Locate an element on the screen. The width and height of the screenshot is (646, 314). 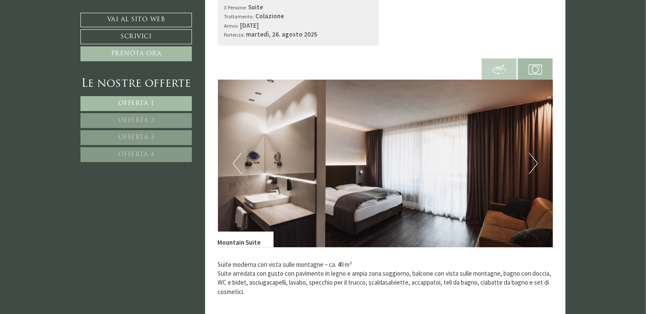
img: image is located at coordinates (385, 163).